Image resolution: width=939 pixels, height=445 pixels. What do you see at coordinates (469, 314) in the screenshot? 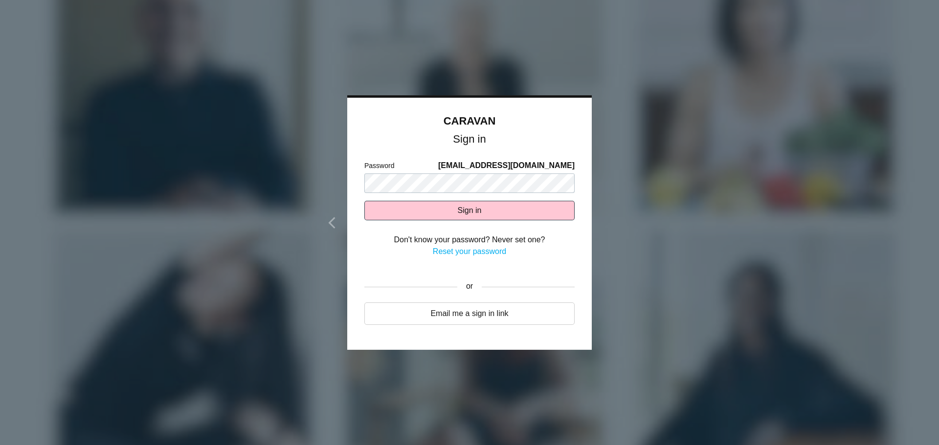
I see `a: Email me a sign in link` at bounding box center [469, 314].